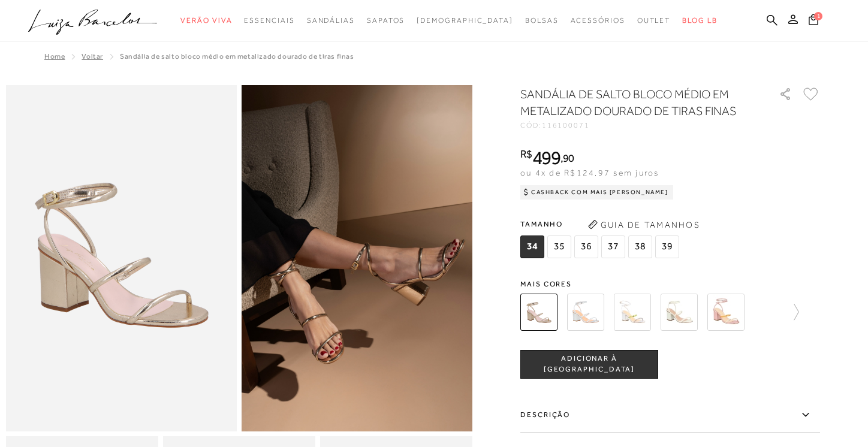  Describe the element at coordinates (670, 284) in the screenshot. I see `span: Mais cores` at that location.